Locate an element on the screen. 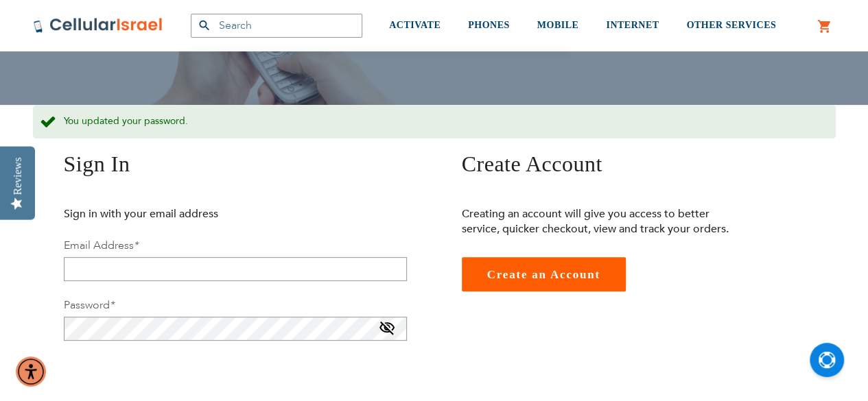 This screenshot has width=868, height=401. input: Email is located at coordinates (236, 268).